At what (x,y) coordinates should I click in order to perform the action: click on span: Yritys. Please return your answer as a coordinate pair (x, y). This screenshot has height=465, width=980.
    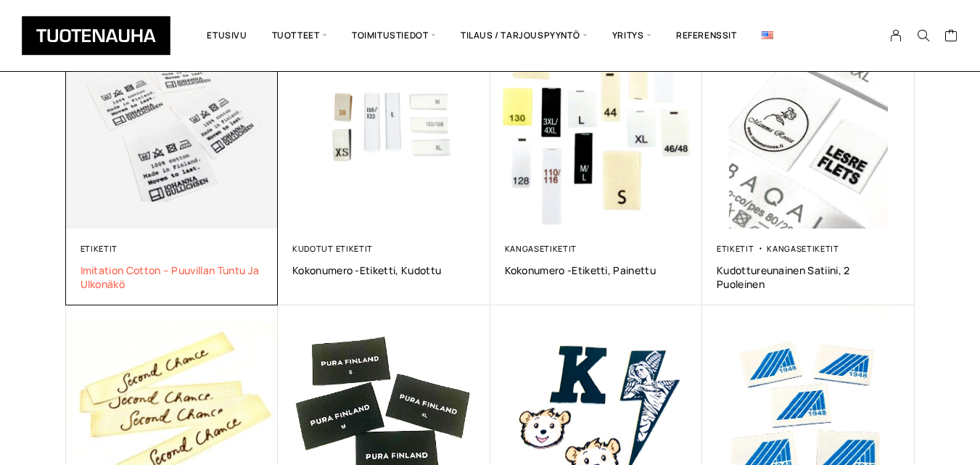
    Looking at the image, I should click on (631, 36).